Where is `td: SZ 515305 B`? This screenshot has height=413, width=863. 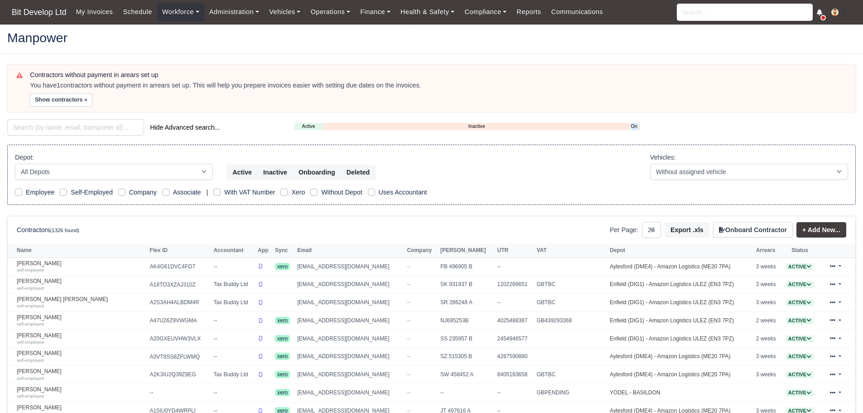 td: SZ 515305 B is located at coordinates (467, 356).